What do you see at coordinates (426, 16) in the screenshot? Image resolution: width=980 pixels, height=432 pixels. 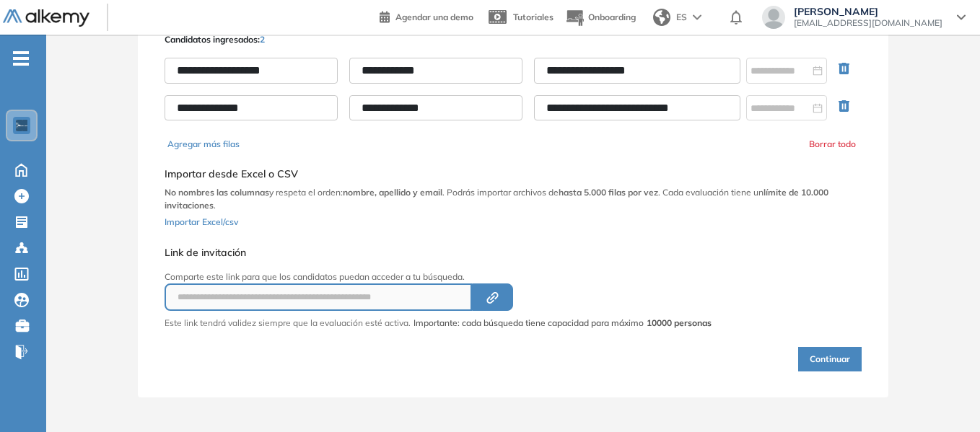 I see `a: Agendar una demo` at bounding box center [426, 16].